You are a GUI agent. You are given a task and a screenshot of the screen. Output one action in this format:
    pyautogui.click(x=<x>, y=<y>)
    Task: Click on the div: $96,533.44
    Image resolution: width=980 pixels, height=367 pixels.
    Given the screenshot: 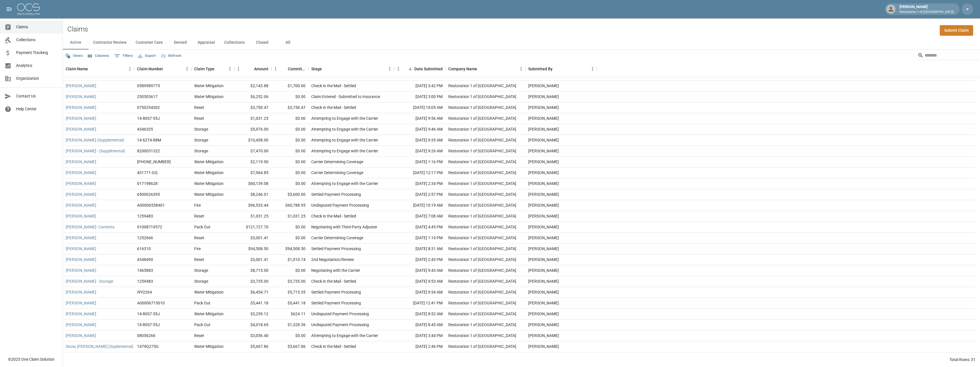 What is the action you would take?
    pyautogui.click(x=253, y=205)
    